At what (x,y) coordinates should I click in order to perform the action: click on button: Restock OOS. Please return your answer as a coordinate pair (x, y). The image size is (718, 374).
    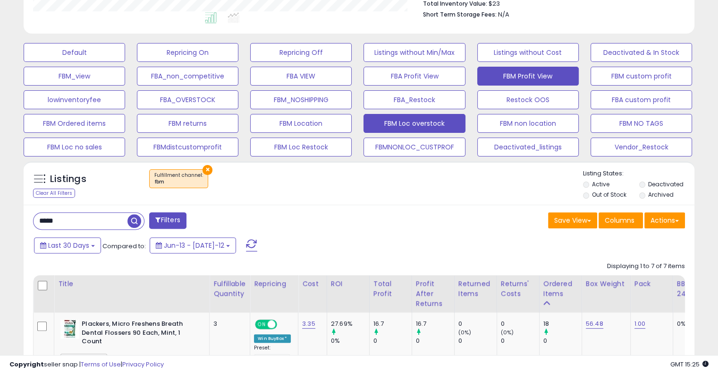
    Looking at the image, I should click on (528, 100).